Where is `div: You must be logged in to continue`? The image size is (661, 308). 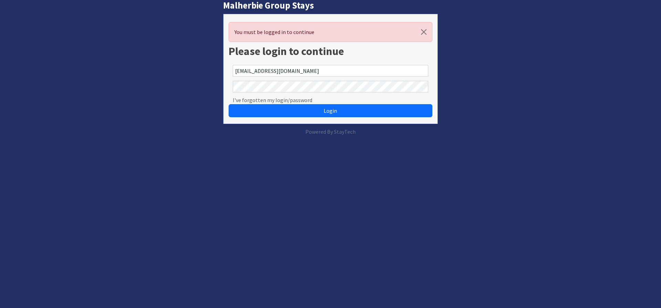
div: You must be logged in to continue is located at coordinates (330, 32).